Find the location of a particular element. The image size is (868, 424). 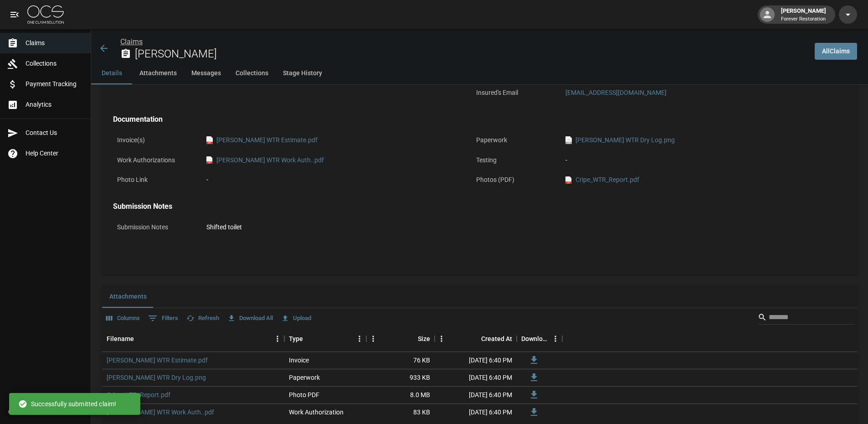

p: Forever Restoration is located at coordinates (803, 19).